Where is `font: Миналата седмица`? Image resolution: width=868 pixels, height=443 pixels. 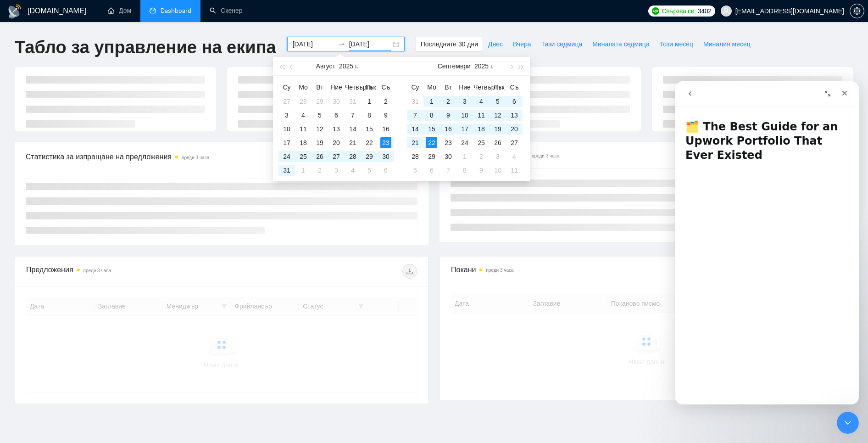
font: Миналата седмица is located at coordinates (621, 44).